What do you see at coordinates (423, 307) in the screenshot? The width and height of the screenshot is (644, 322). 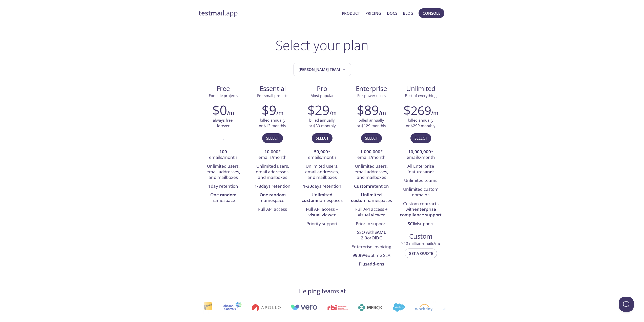 I see `img: workday` at bounding box center [423, 307].